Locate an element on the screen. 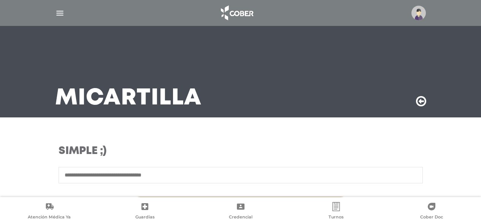 The image size is (481, 223). a: Cober Doc is located at coordinates (432, 211).